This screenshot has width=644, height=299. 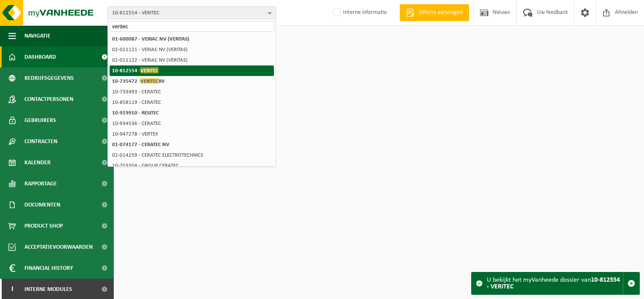 I want to click on strong: 01-600087 - VERIAC NV (VERITAS), so click(x=151, y=39).